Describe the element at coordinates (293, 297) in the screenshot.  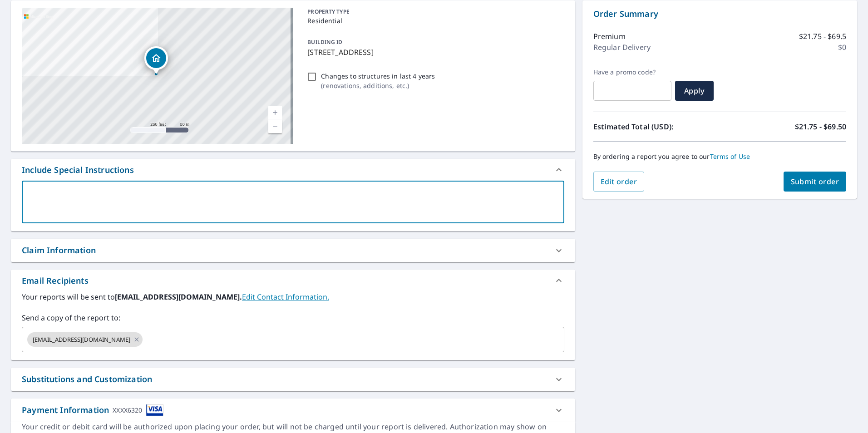
I see `label: Your reports will be sent to` at that location.